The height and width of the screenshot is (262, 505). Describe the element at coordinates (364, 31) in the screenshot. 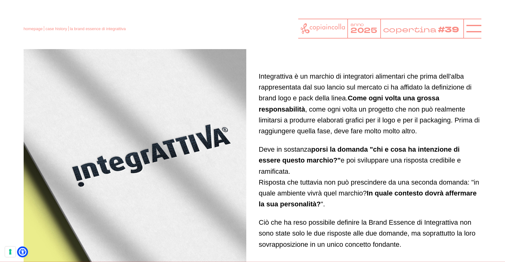

I see `tspan: 2025` at that location.